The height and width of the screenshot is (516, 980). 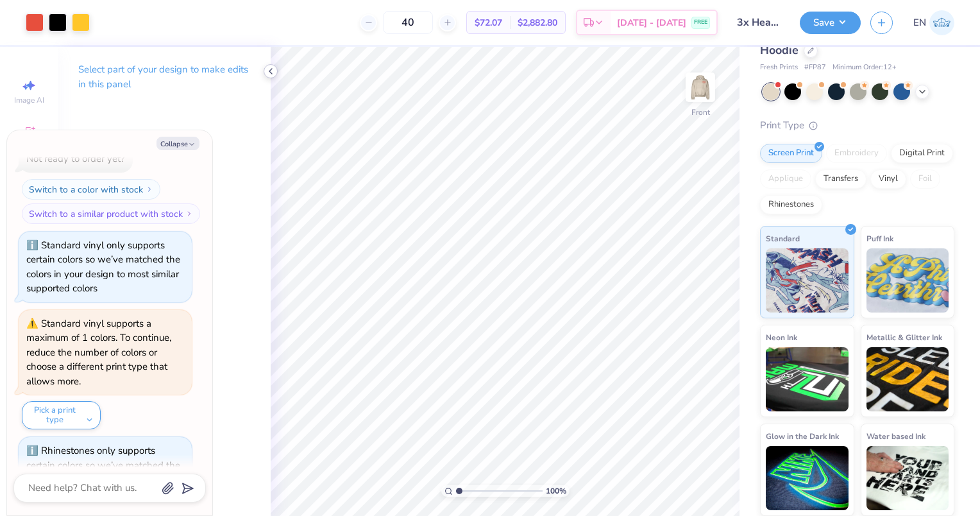 What do you see at coordinates (857, 125) in the screenshot?
I see `div: Print Type` at bounding box center [857, 125].